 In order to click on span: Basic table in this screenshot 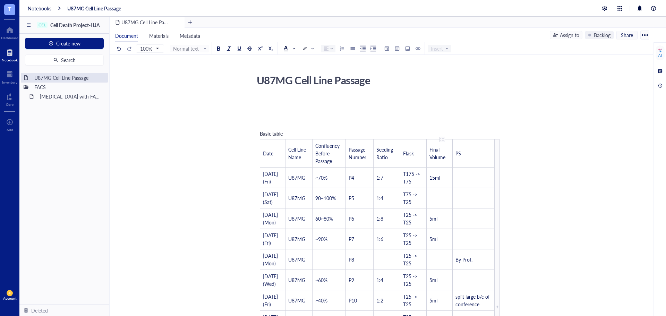, I will do `click(271, 134)`.